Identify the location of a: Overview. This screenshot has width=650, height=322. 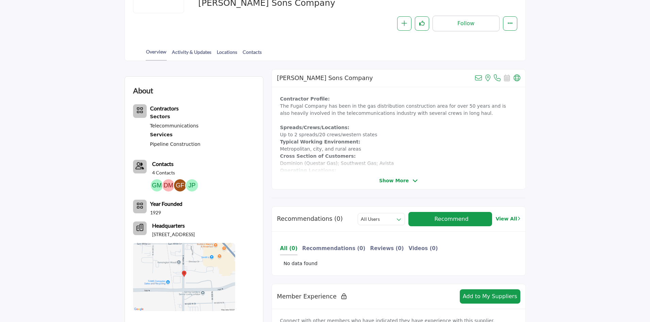
(156, 54).